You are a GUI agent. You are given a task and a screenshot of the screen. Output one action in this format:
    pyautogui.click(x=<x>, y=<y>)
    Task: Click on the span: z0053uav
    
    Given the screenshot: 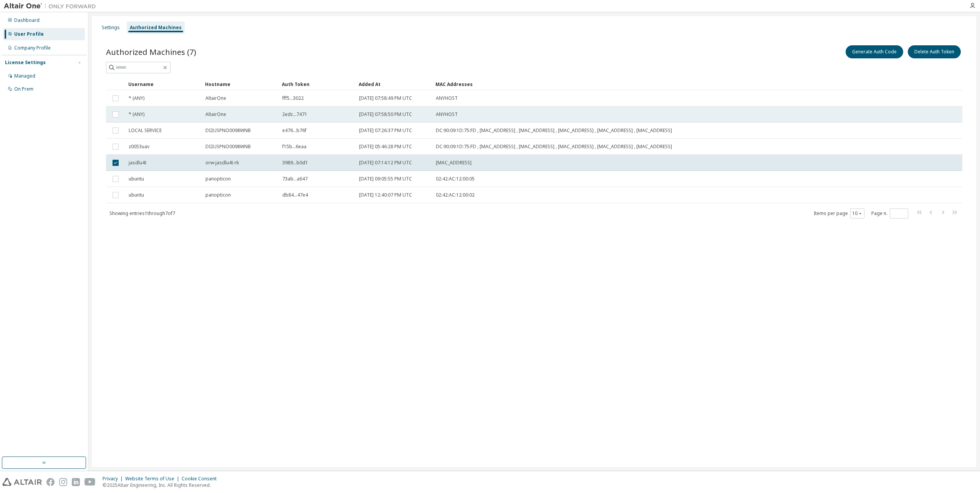 What is the action you would take?
    pyautogui.click(x=139, y=147)
    